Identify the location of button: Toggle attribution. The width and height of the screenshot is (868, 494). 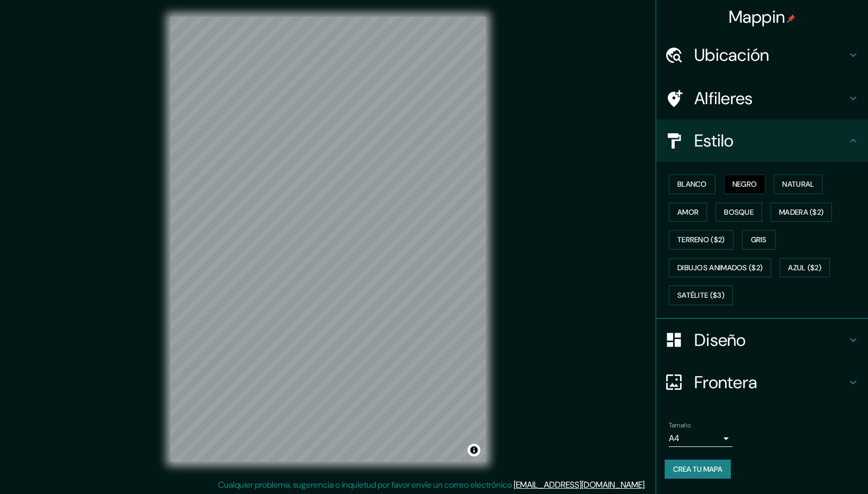
(474, 450).